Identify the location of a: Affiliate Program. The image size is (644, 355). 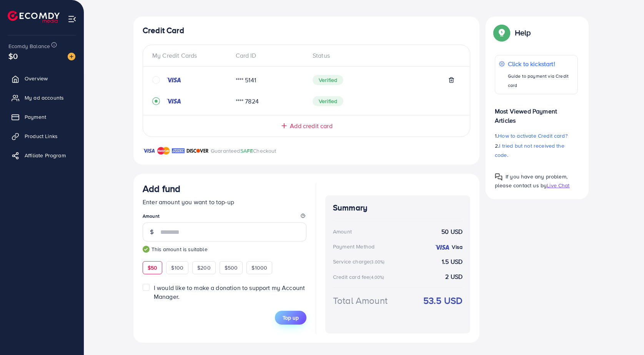
(42, 155).